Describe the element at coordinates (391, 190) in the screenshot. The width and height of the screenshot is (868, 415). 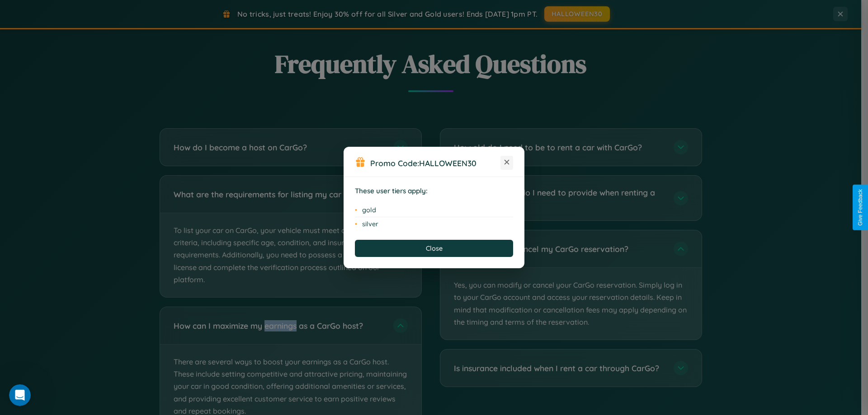
I see `strong: These user tiers apply:` at that location.